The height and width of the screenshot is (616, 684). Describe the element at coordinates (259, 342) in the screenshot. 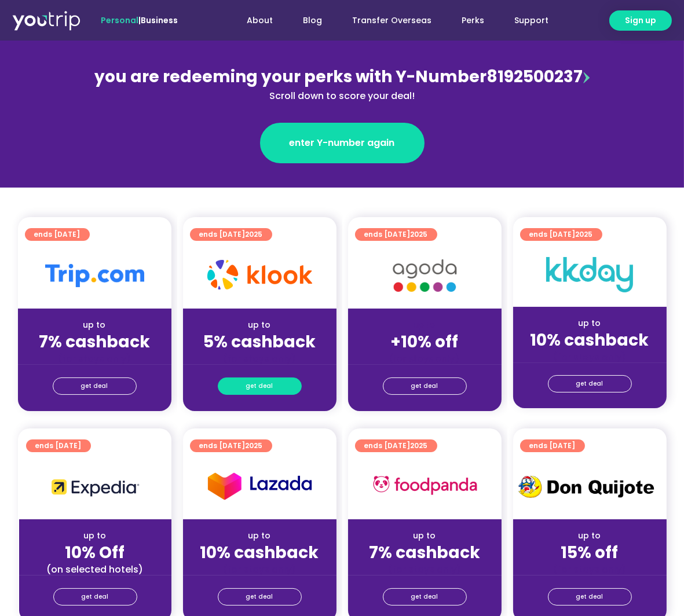

I see `strong: 5% cashback` at that location.